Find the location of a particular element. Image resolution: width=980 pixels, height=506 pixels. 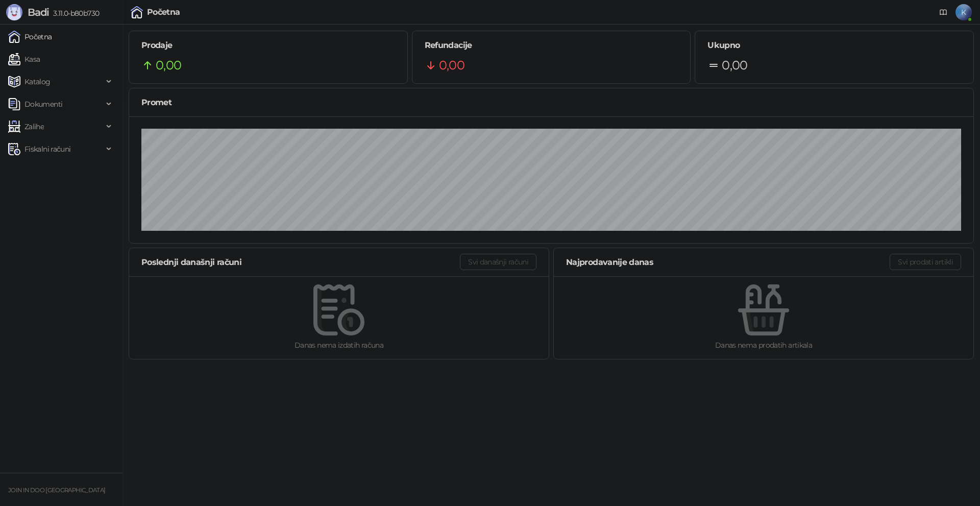

div: Danas nema izdatih računa is located at coordinates (339, 345).